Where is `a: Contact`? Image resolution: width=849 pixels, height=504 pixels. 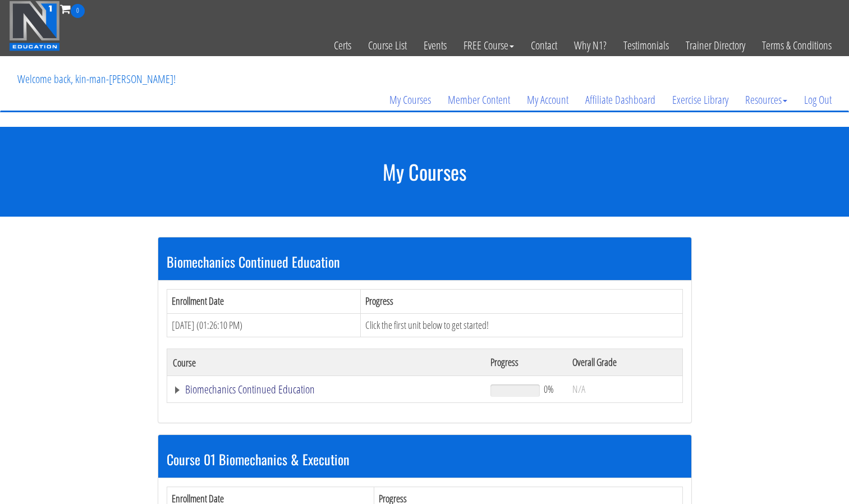
a: Contact is located at coordinates (544, 46).